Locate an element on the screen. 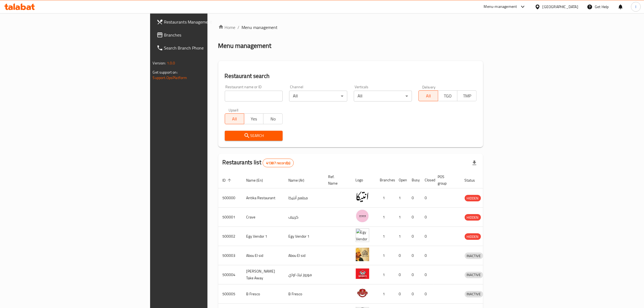 This screenshot has width=644, height=308. div: Total records count is located at coordinates (278, 163).